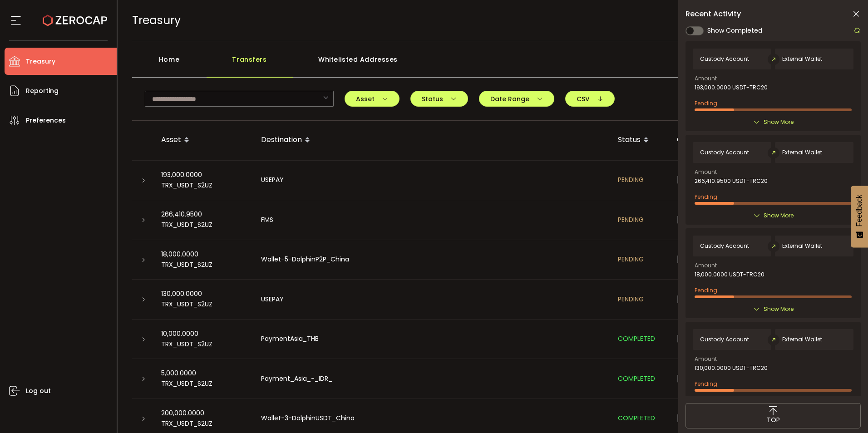  What do you see at coordinates (640, 140) in the screenshot?
I see `div: Status` at bounding box center [640, 140].